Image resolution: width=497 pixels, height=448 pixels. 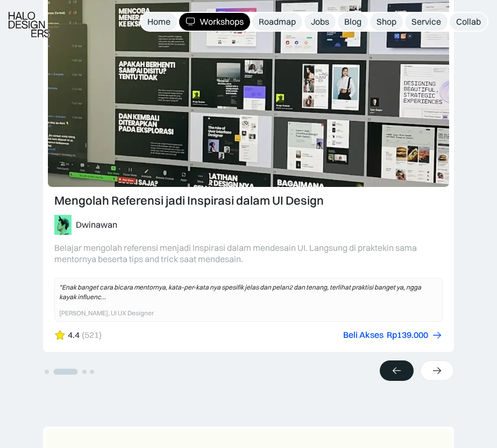 I want to click on div: 4.4, so click(x=74, y=335).